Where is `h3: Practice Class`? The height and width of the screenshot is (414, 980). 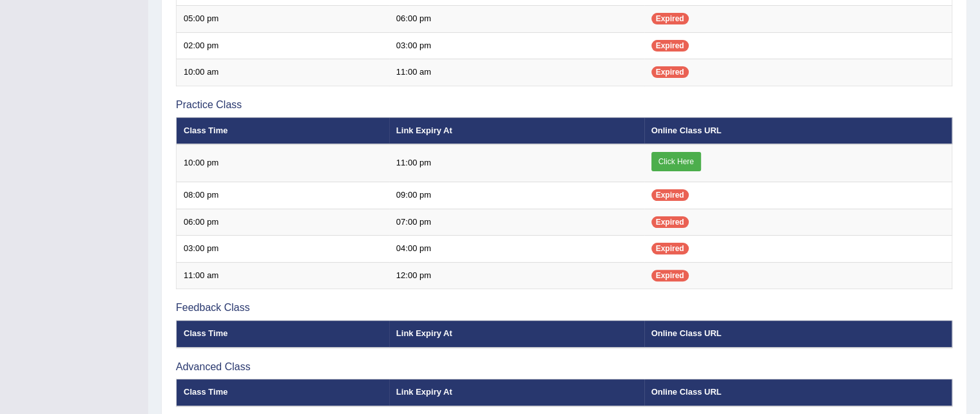
h3: Practice Class is located at coordinates (564, 105).